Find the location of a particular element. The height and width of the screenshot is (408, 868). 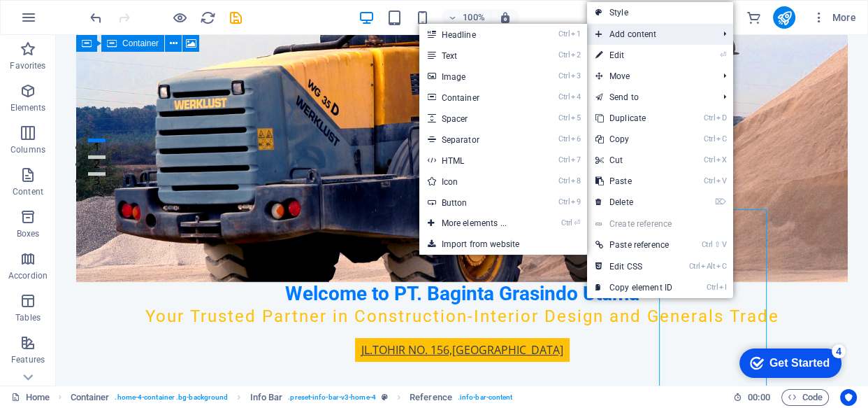

button: Click here to leave preview mode and continue editing is located at coordinates (180, 18).